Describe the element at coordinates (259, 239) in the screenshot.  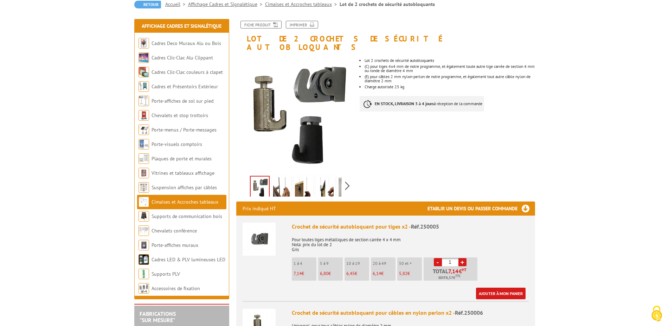
I see `img: Crochet de sécurité autobloquant pour tiges x2` at that location.